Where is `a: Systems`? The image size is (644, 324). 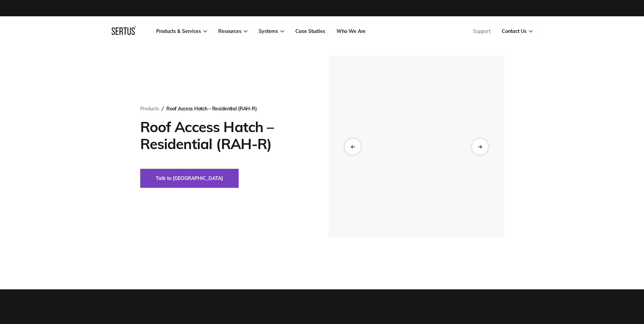
a: Systems is located at coordinates (271, 31).